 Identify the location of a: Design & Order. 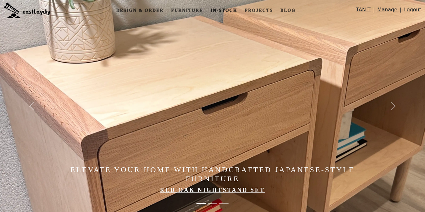
(140, 10).